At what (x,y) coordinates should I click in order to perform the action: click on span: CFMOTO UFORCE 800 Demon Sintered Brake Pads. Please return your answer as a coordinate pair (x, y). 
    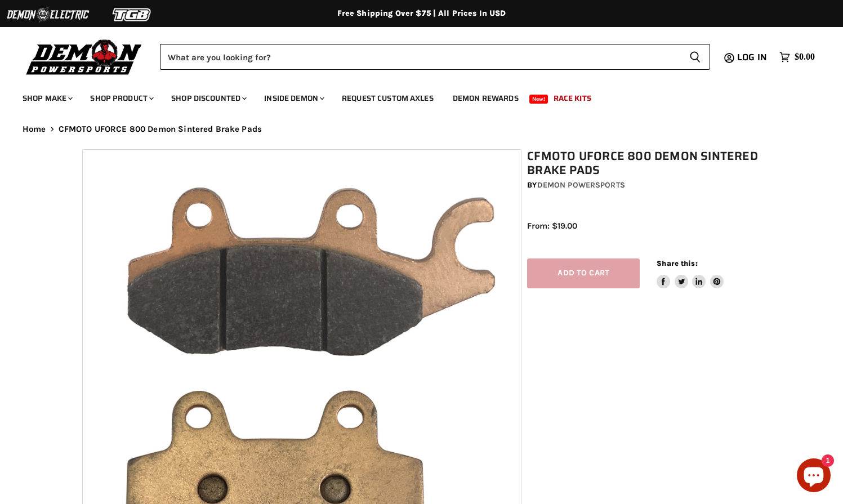
    Looking at the image, I should click on (160, 129).